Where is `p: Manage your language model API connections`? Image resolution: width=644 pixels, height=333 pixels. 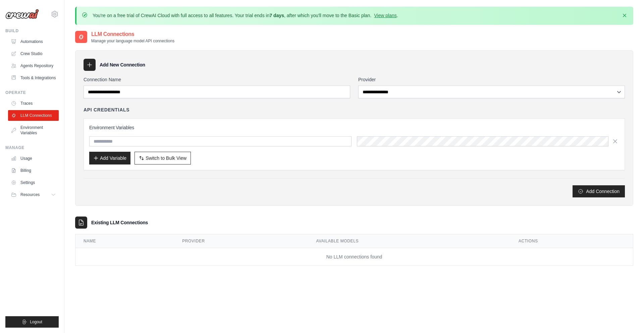 p: Manage your language model API connections is located at coordinates (133, 41).